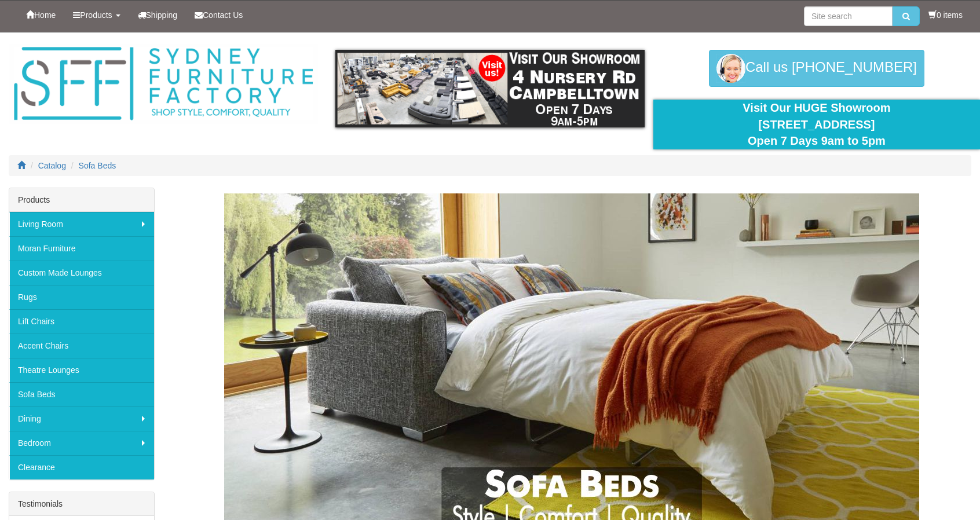  I want to click on div: Products, so click(81, 200).